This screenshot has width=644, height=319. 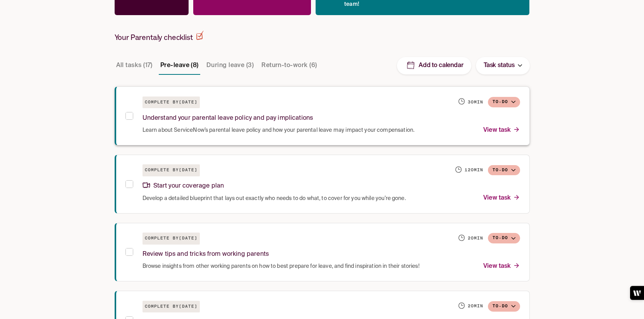 What do you see at coordinates (179, 66) in the screenshot?
I see `button: Pre-leave (8)` at bounding box center [179, 66].